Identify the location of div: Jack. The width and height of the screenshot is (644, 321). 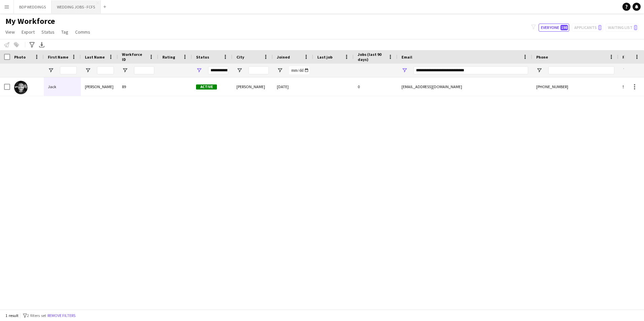
(62, 87).